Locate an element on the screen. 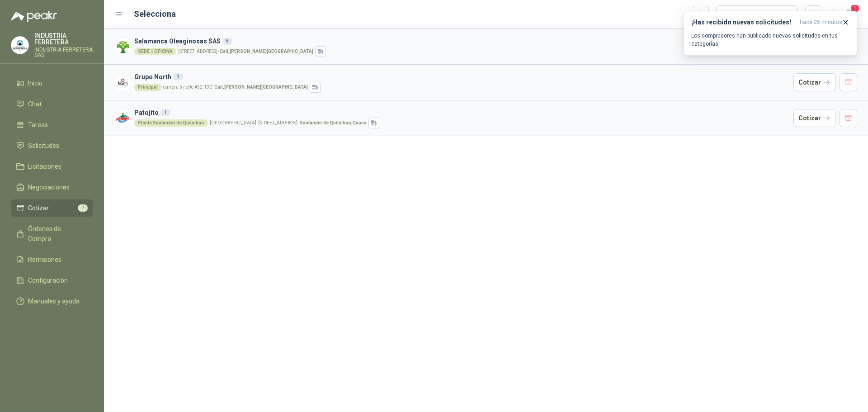 This screenshot has width=868, height=412. span: Chat is located at coordinates (35, 104).